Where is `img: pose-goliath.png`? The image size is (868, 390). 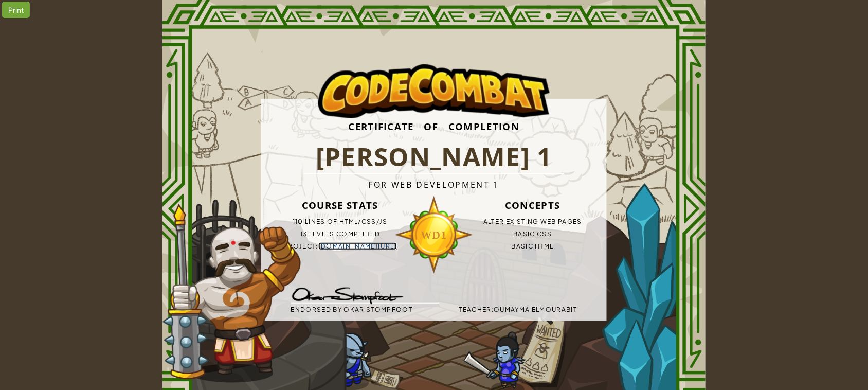
img: pose-goliath.png is located at coordinates (231, 293).